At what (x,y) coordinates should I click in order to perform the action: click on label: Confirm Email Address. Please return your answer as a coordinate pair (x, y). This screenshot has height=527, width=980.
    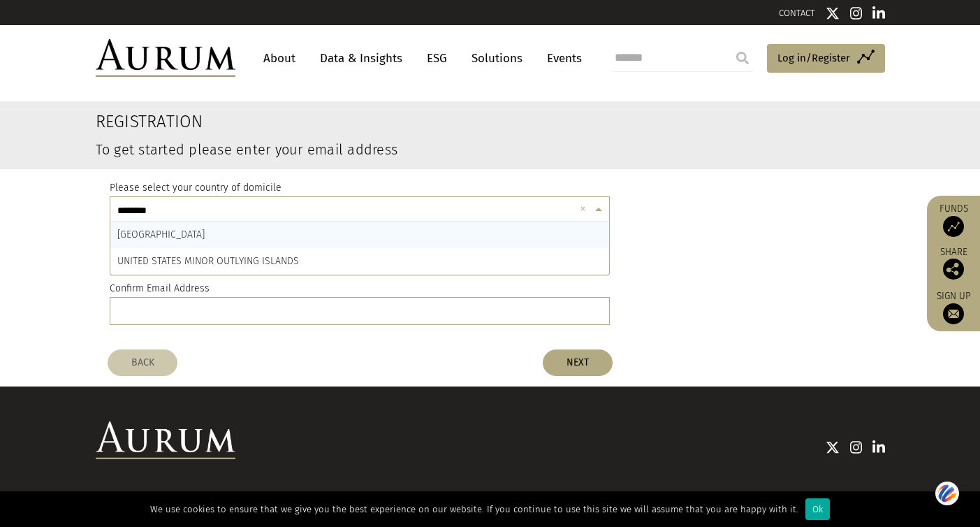
    Looking at the image, I should click on (159, 289).